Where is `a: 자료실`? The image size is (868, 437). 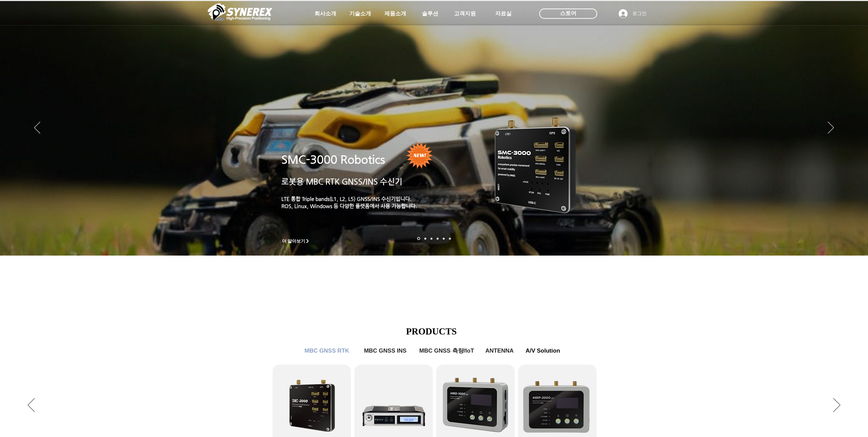
a: 자료실 is located at coordinates (504, 14).